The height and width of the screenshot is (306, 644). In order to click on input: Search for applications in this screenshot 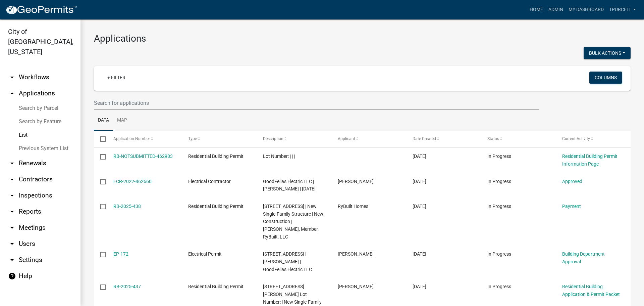, I will do `click(317, 102)`.